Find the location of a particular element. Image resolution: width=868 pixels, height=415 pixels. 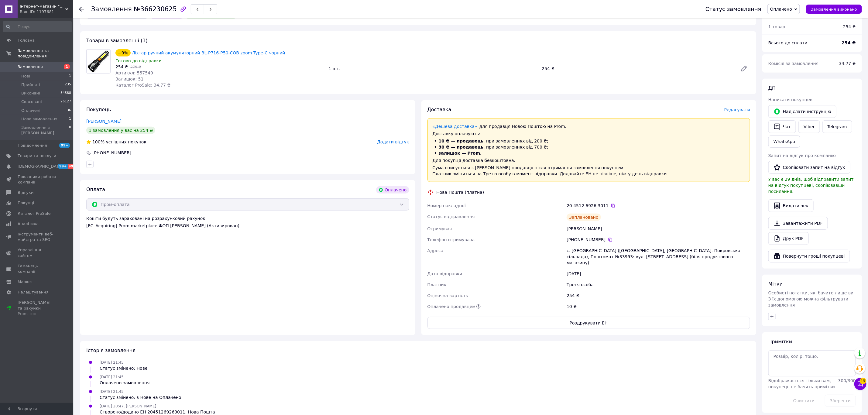

div: Доставку оплачують: is located at coordinates (588, 134).